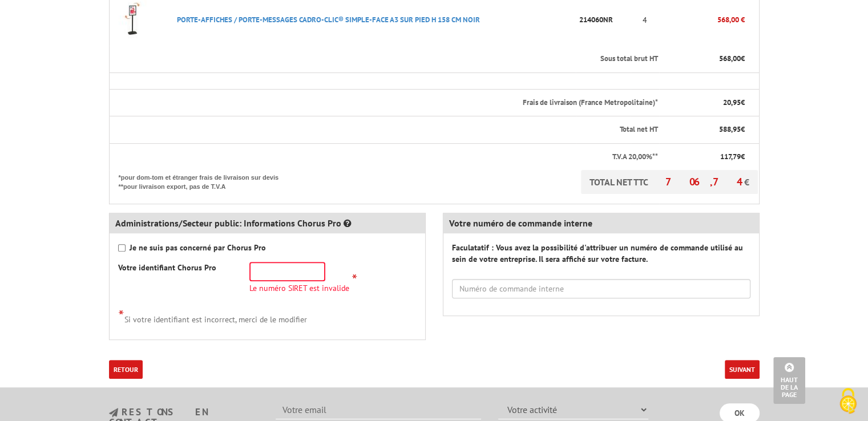 Image resolution: width=868 pixels, height=421 pixels. I want to click on a: Haut de la page, so click(790, 380).